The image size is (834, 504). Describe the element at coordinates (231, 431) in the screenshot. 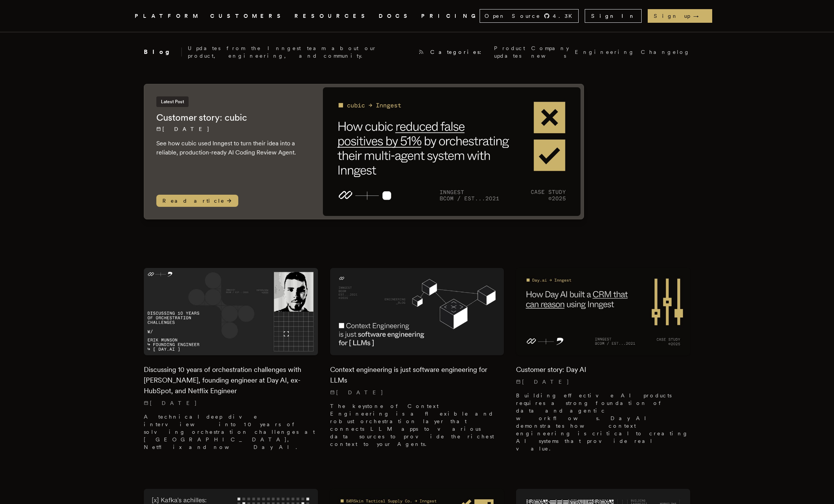

I see `p: A technical deep dive interview into 10 years of solving orchestration challenges at [GEOGRAPHIC_...` at that location.